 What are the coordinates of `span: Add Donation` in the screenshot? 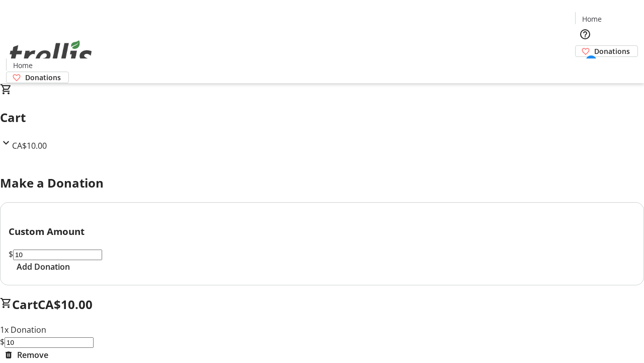 It's located at (43, 267).